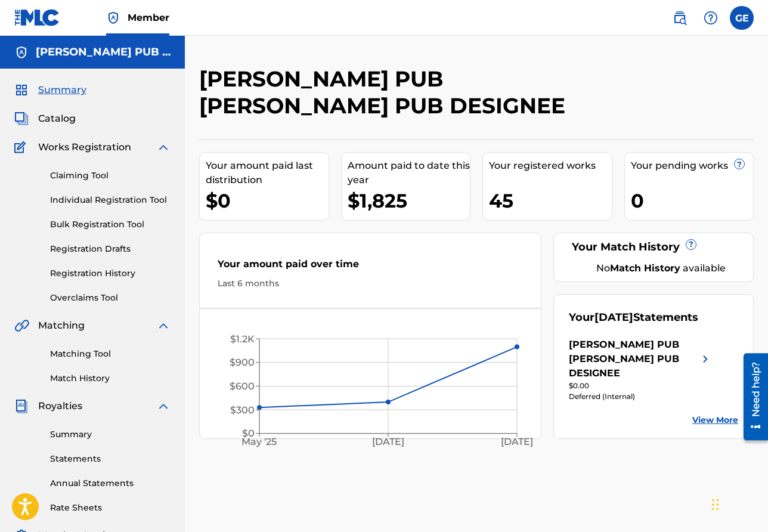 The image size is (768, 532). Describe the element at coordinates (370, 284) in the screenshot. I see `div: Last 6 months` at that location.